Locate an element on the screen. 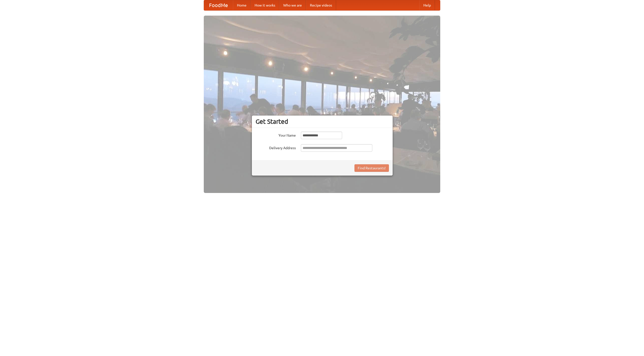  h3: Get Started is located at coordinates (322, 122).